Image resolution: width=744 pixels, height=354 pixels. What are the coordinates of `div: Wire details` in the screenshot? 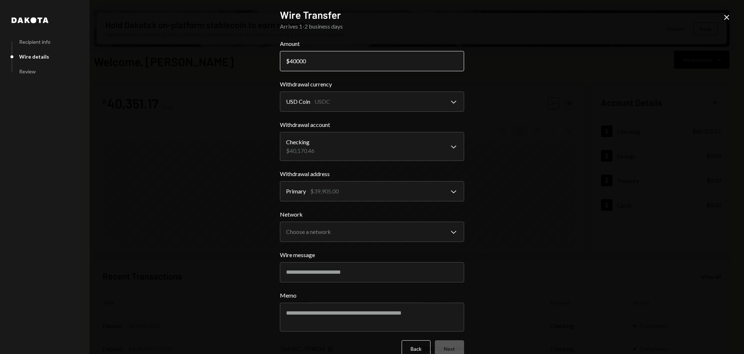 It's located at (34, 56).